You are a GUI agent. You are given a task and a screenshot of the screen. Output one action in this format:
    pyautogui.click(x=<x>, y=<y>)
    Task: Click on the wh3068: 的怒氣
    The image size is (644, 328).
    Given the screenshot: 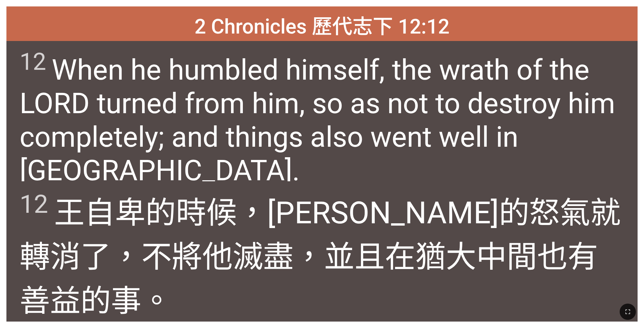 What is the action you would take?
    pyautogui.click(x=320, y=256)
    